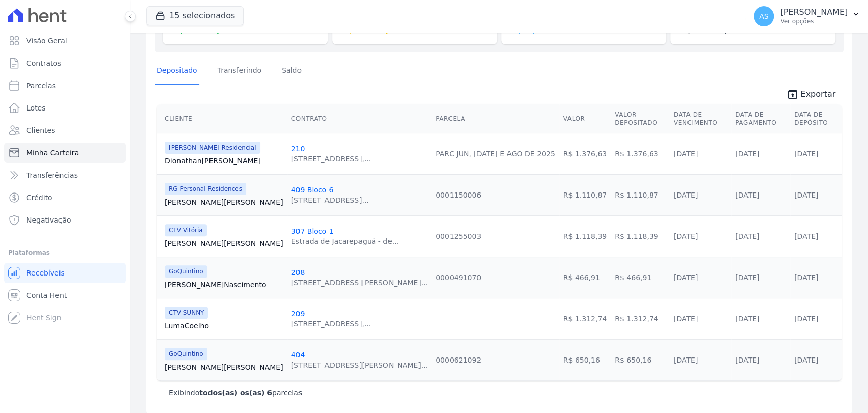 The image size is (868, 413). What do you see at coordinates (298, 149) in the screenshot?
I see `a: 210` at bounding box center [298, 149].